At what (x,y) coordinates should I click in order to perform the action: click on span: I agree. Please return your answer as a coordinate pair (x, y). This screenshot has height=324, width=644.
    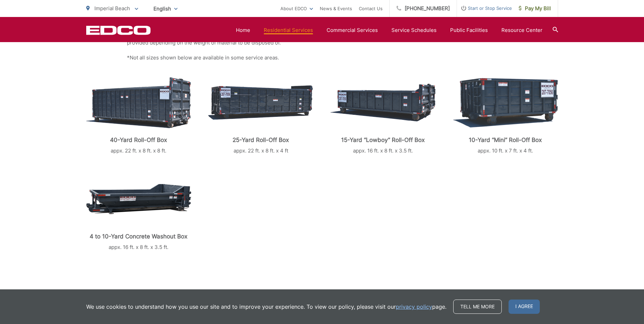
    Looking at the image, I should click on (524, 306).